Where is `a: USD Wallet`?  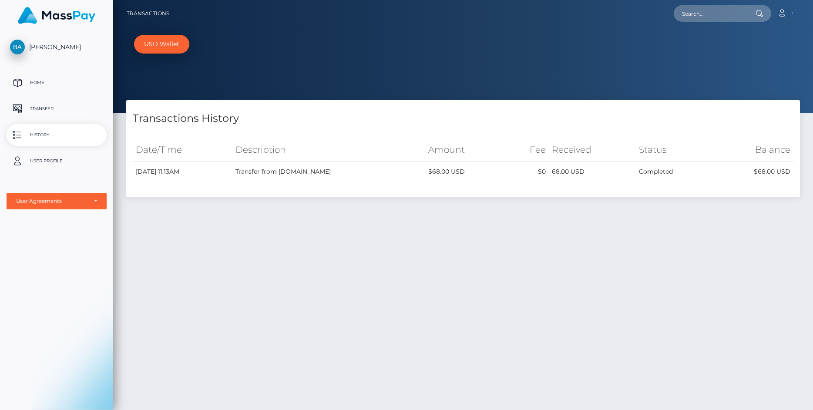
a: USD Wallet is located at coordinates (161, 44).